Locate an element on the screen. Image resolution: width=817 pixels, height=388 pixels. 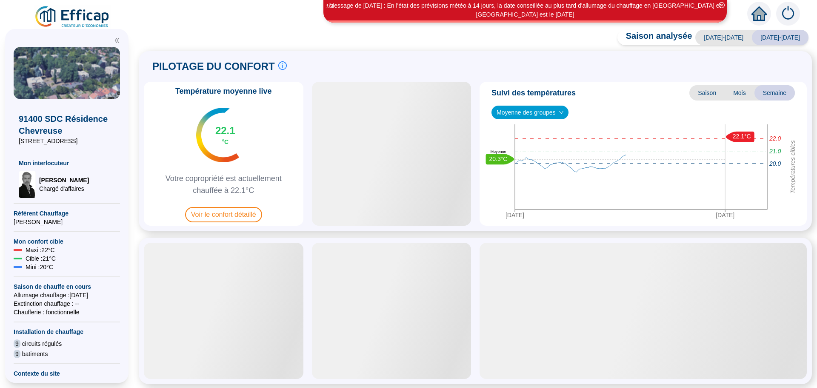
span: Votre copropriété est actuellement chauffée à 22.1°C is located at coordinates (223, 184).